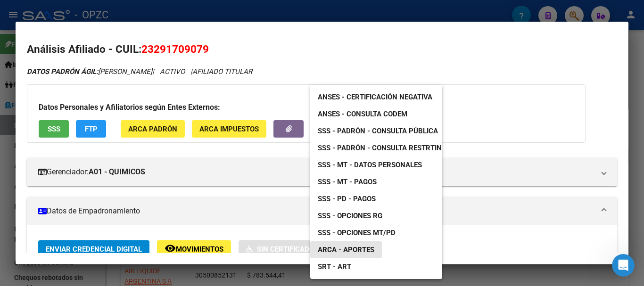 Image resolution: width=644 pixels, height=286 pixels. Describe the element at coordinates (375, 97) in the screenshot. I see `a: ANSES - Certificación Negativa` at that location.